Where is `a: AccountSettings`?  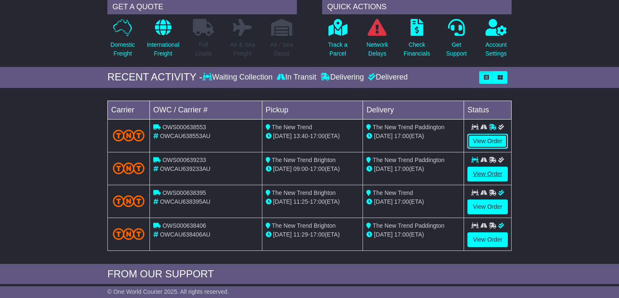 a: AccountSettings is located at coordinates (496, 40).